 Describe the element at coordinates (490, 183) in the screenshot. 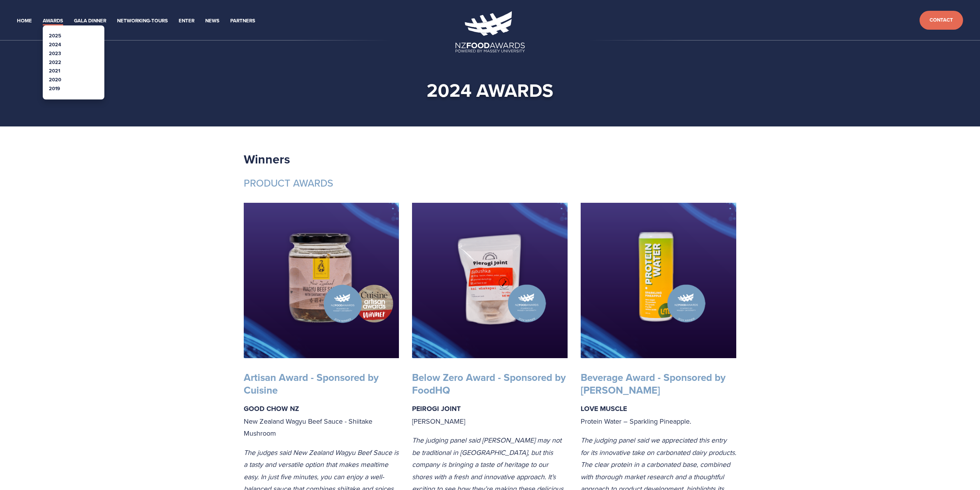

I see `h3: PRODUCT AWARDS` at that location.